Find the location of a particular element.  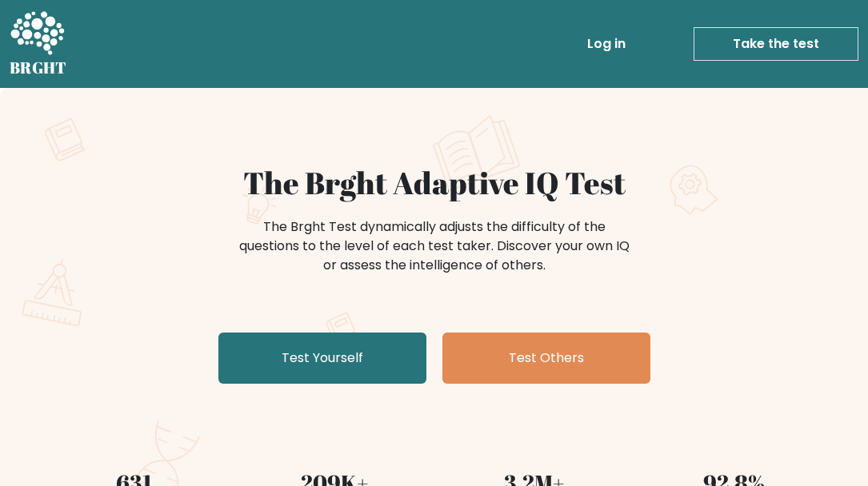

a: Test Yourself is located at coordinates (323, 358).